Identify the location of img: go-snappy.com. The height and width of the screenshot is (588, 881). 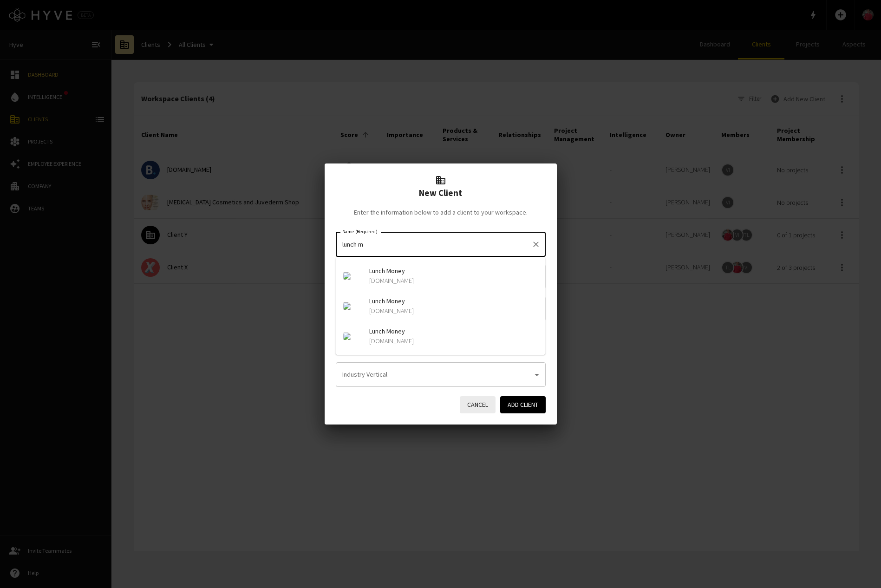
(353, 336).